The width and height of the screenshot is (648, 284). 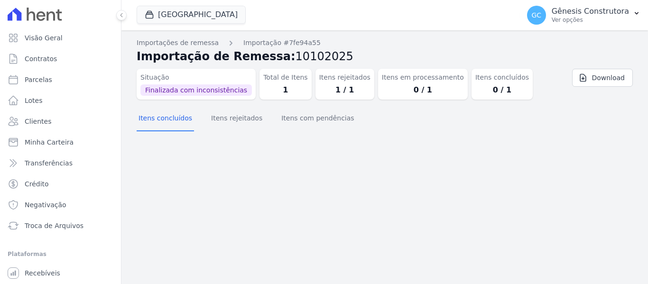 I want to click on span: Finalizada com inconsistências, so click(x=196, y=90).